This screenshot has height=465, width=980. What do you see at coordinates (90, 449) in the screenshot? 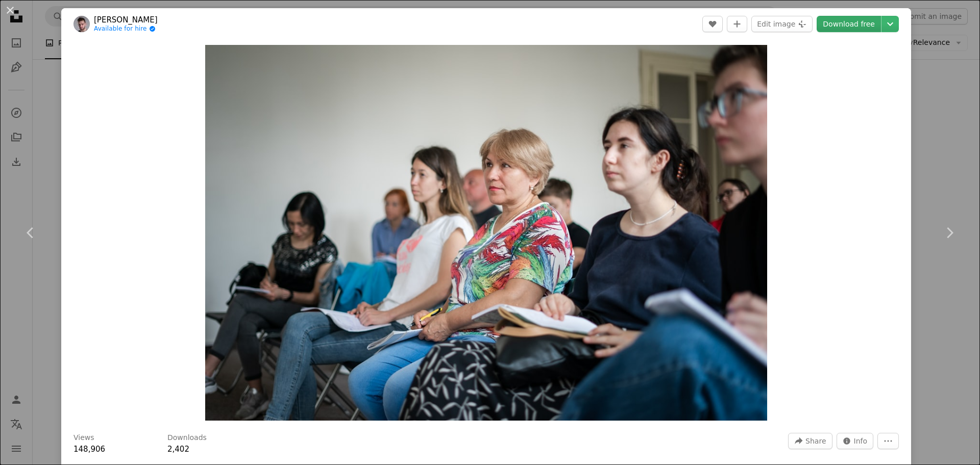
I see `span: 148,906` at bounding box center [90, 449].